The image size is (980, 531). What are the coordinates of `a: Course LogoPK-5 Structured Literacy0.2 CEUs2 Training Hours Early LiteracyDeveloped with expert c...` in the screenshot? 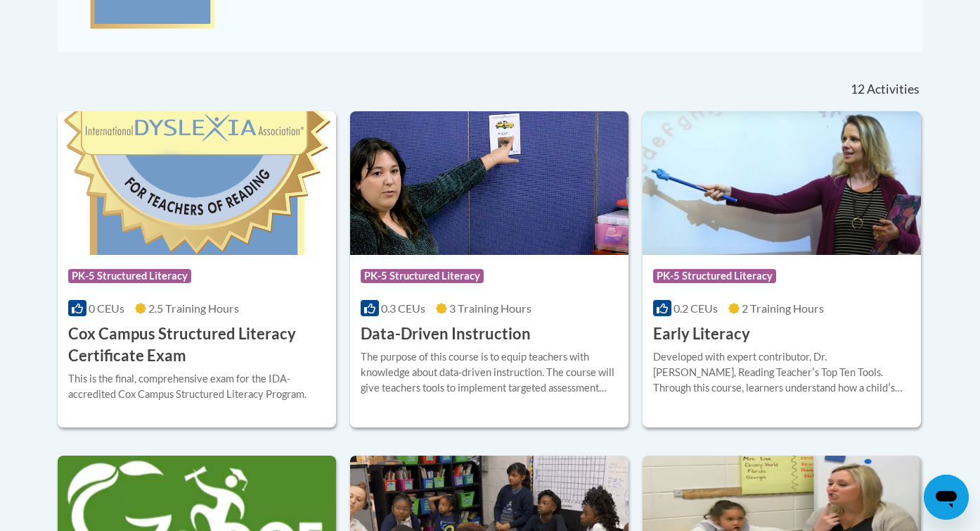 It's located at (782, 269).